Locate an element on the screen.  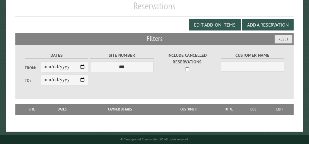
label: Include Cancelled Reservations is located at coordinates (187, 59).